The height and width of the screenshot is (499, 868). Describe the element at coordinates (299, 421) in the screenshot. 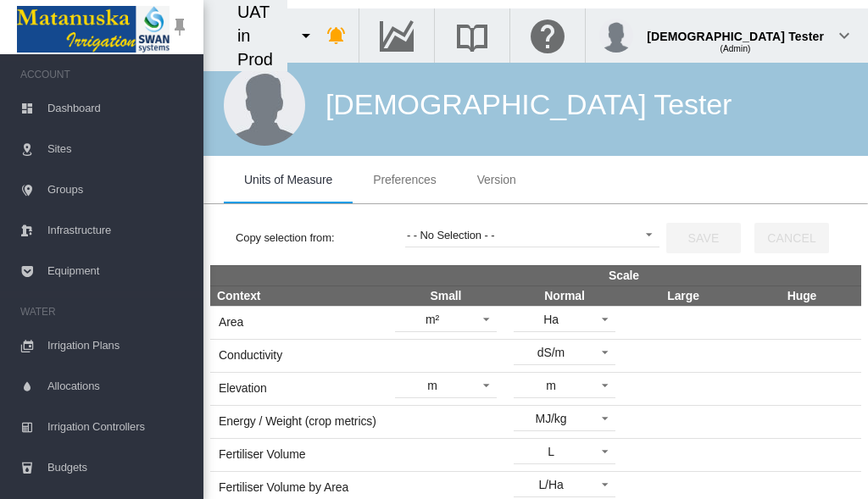

I see `td: Energy / Weight (crop metrics)` at that location.